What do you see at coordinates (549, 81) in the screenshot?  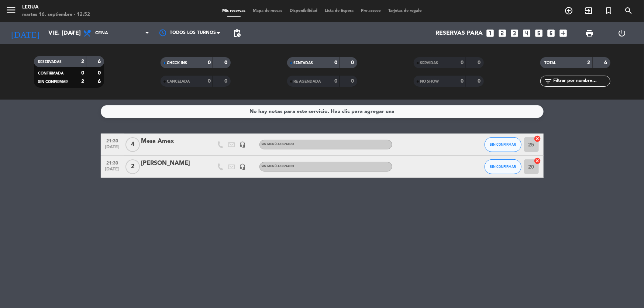 I see `i: filter_list` at bounding box center [549, 81].